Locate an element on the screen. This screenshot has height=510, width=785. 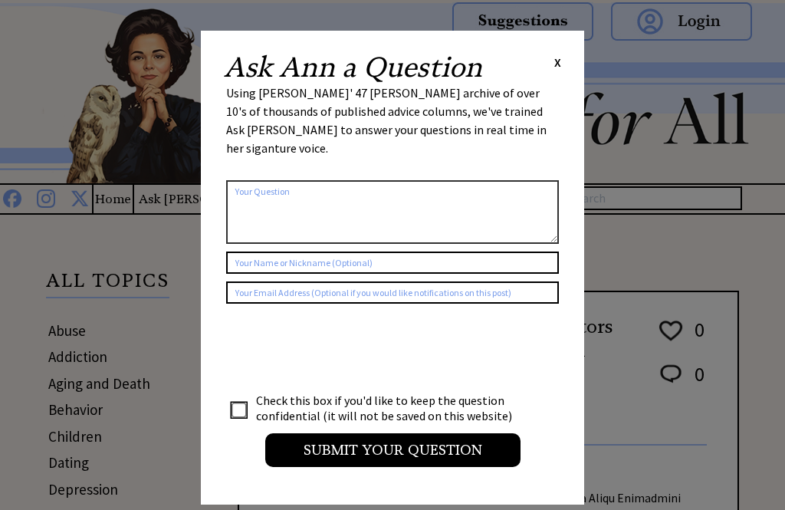
input: Your Email Address (Optional if you would like notifications on this post) is located at coordinates (393, 292).